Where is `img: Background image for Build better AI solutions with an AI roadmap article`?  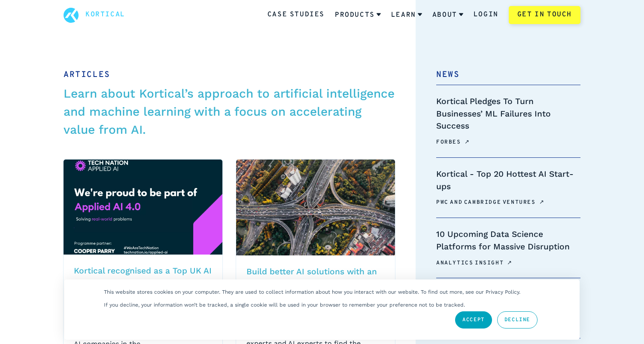
img: Background image for Build better AI solutions with an AI roadmap article is located at coordinates (316, 207).